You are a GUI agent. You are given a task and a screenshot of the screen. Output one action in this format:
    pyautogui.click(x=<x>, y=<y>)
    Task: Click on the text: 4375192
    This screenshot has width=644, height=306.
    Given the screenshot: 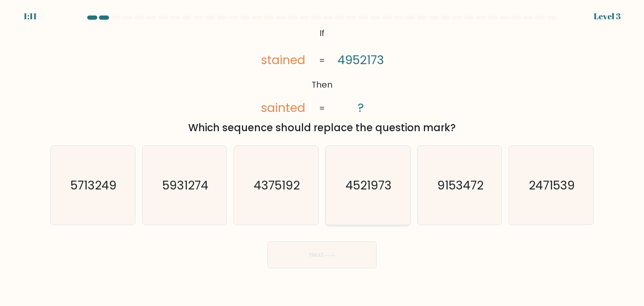 What is the action you would take?
    pyautogui.click(x=277, y=185)
    